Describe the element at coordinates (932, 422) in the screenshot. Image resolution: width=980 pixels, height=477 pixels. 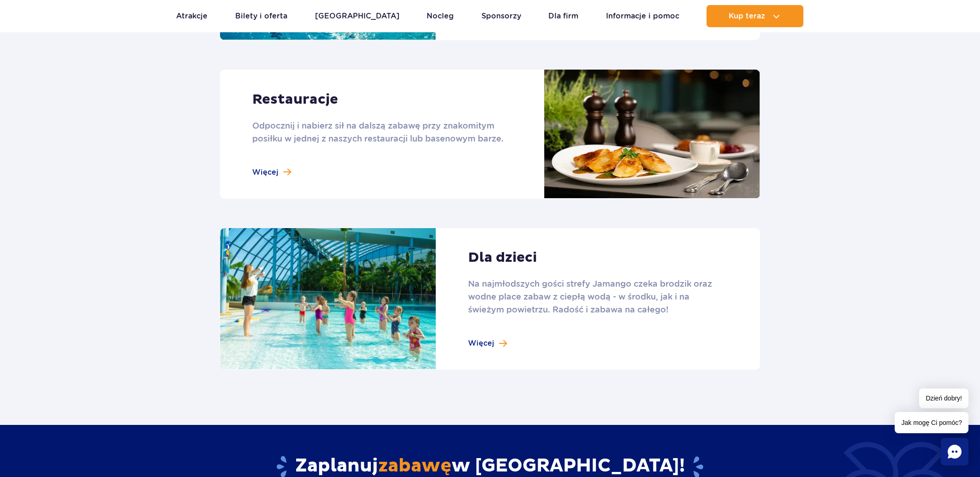
I see `span: Jak mogę Ci pomóc?` at that location.